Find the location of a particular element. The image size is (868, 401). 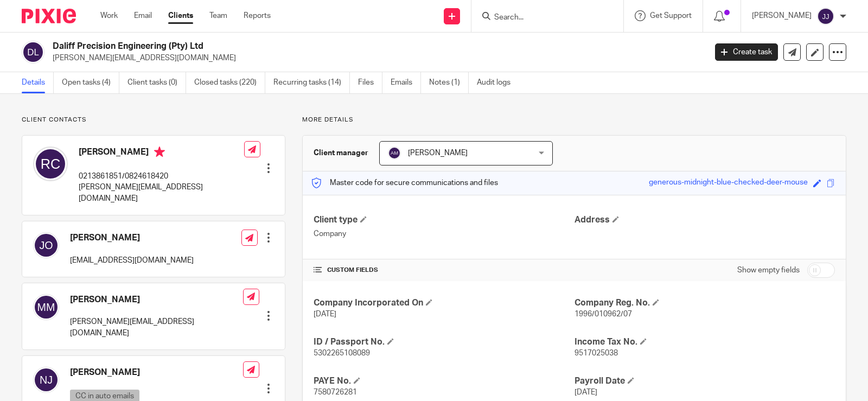

a: Open tasks (4) is located at coordinates (91, 82).